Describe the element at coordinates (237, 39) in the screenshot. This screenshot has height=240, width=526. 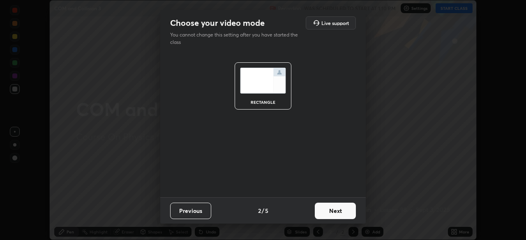
I see `p: You cannot change this setting after you have started the class` at that location.